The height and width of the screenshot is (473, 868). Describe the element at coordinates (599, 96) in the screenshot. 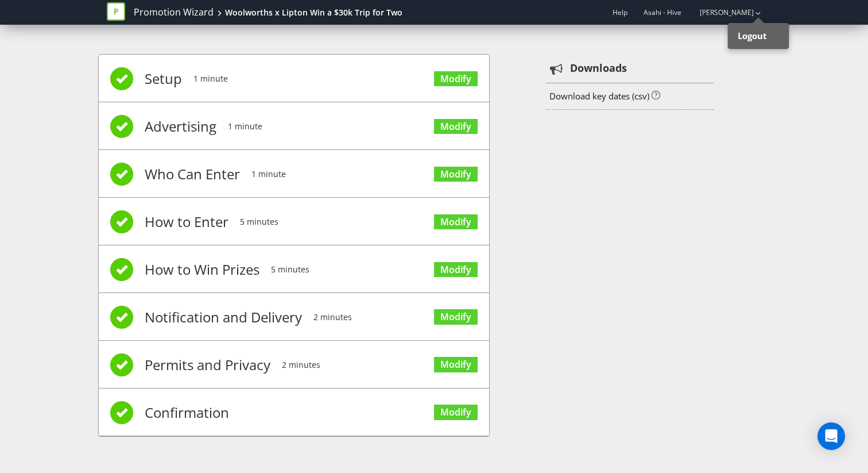

I see `a: Download key dates (csv)` at that location.